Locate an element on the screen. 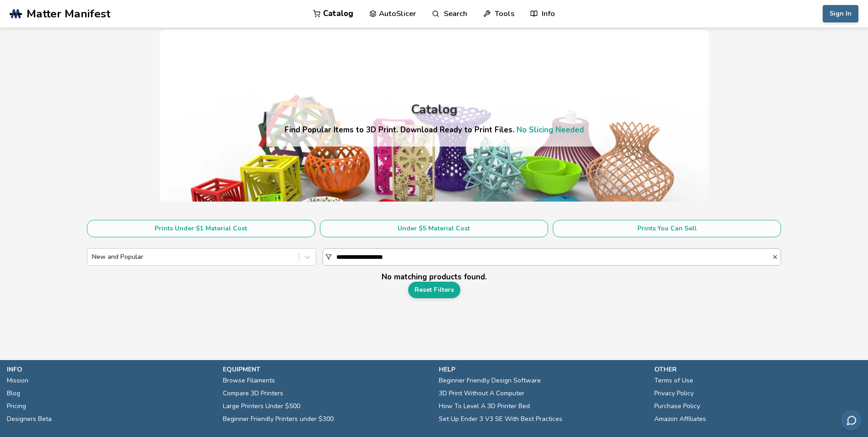 Image resolution: width=868 pixels, height=437 pixels. a: Set Up Ender 3 V3 SE With Best Practices is located at coordinates (501, 419).